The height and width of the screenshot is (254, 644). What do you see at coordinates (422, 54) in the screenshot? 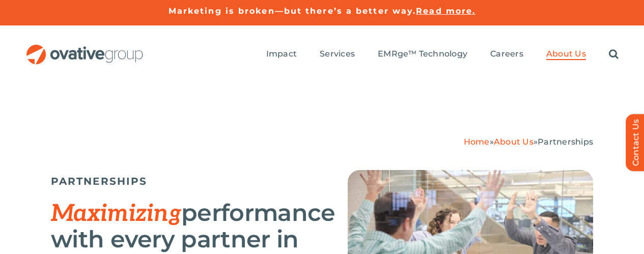
I see `span: EMRge™ Technology` at bounding box center [422, 54].